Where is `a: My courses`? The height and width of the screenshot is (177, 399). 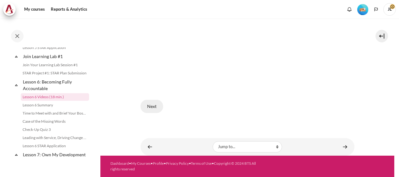
a: My courses is located at coordinates (34, 9).